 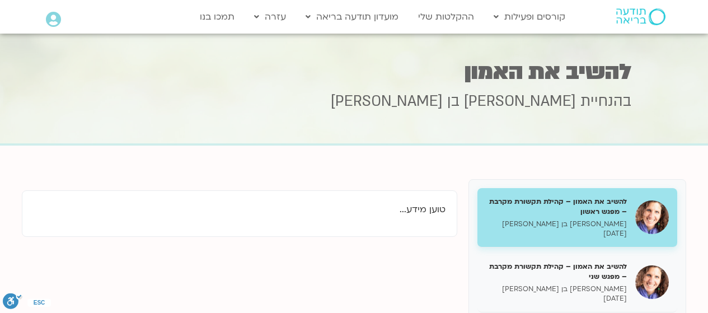 I want to click on a: עזרה, so click(x=270, y=17).